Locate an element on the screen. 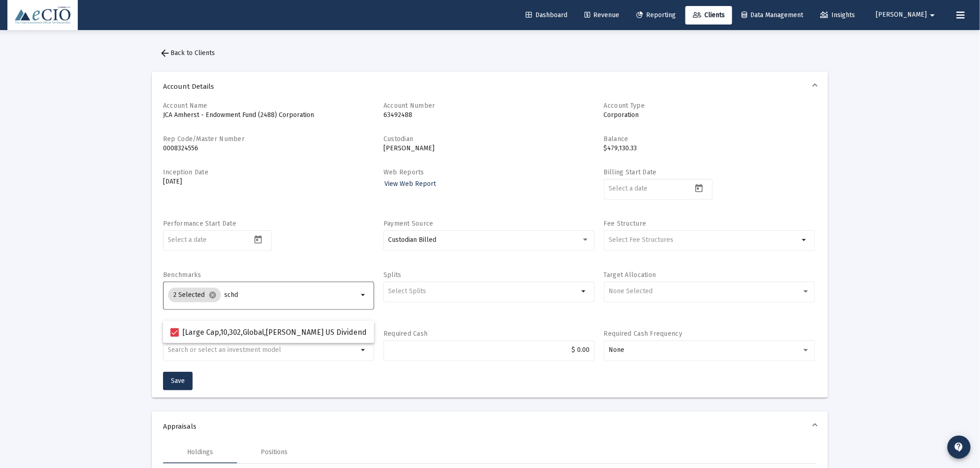 This screenshot has width=980, height=468. div: Holdings is located at coordinates (200, 453).